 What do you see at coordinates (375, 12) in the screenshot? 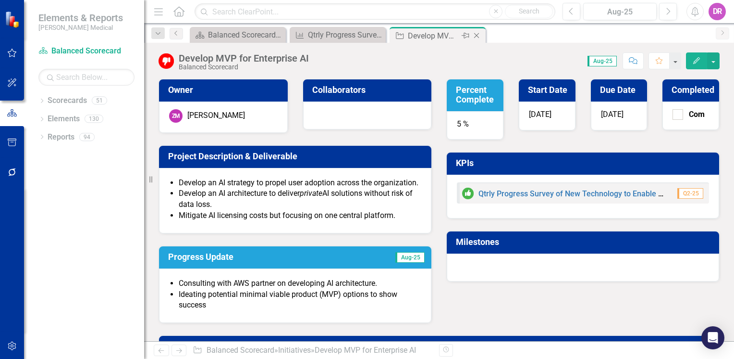
I see `input: Search ClearPoint...` at bounding box center [375, 12].